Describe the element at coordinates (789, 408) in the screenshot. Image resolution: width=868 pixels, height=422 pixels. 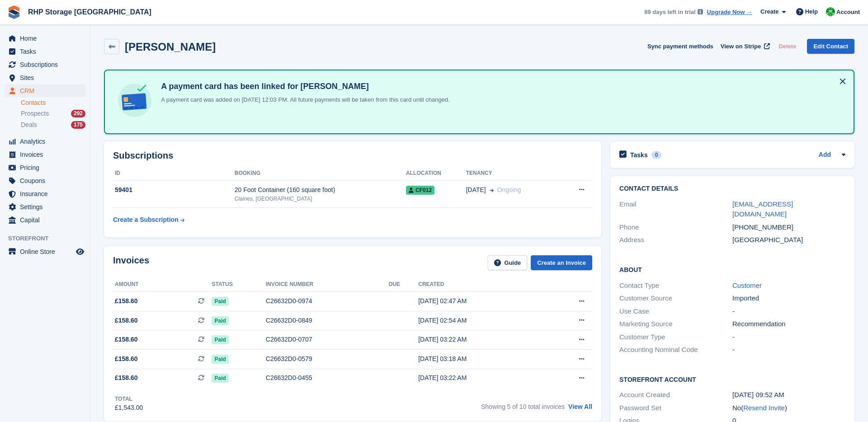
I see `div: No` at that location.